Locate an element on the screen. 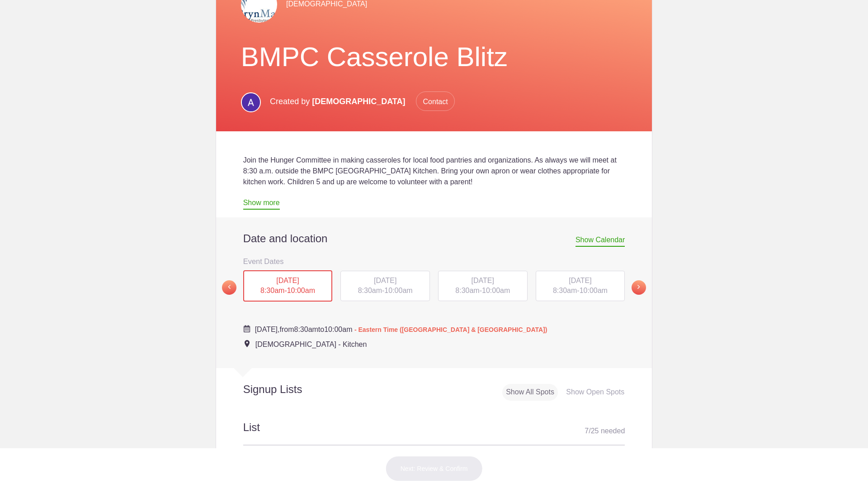  img: Aachttdkukrdlqmgznb2fi27sx73nm0xmqpxl6qhz1 eldkc s96 c?1690216858 is located at coordinates (251, 102).